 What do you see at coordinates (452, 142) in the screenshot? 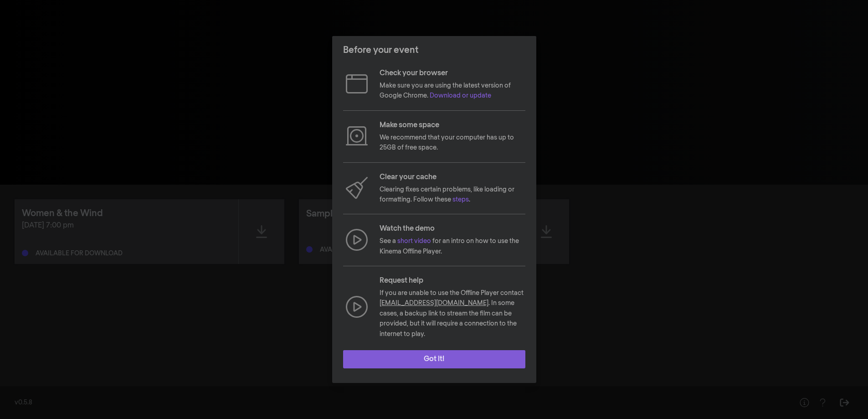
I see `p: We recommend that your computer has up to 25GB of free space.` at bounding box center [452, 142].